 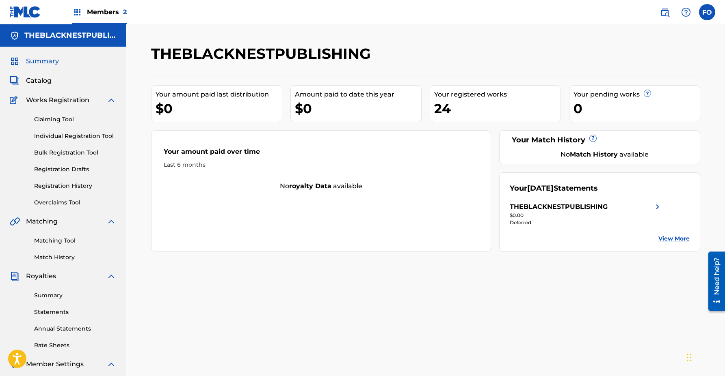 What do you see at coordinates (707, 12) in the screenshot?
I see `div: User Menu` at bounding box center [707, 12].